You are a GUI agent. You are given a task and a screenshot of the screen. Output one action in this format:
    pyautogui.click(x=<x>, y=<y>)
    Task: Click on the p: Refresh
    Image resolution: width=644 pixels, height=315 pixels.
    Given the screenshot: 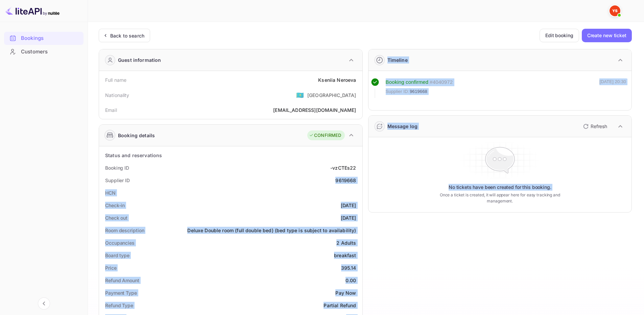 What is the action you would take?
    pyautogui.click(x=599, y=126)
    